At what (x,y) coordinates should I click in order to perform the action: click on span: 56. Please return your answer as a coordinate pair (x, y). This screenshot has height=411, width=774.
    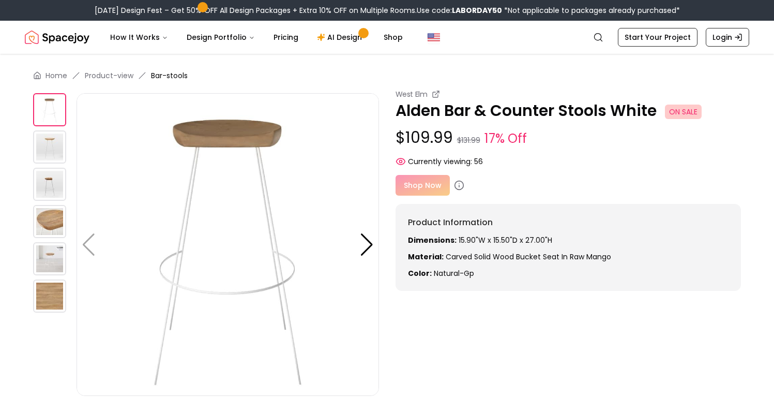
    Looking at the image, I should click on (478, 161).